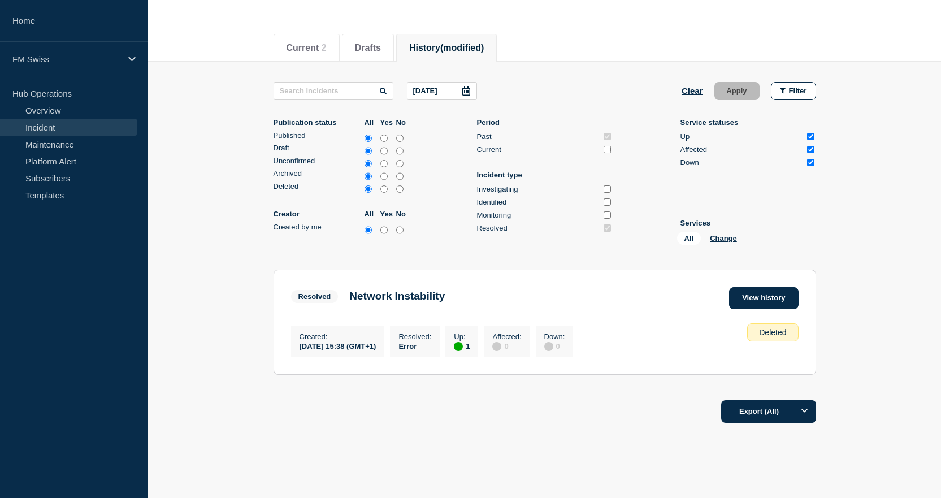 The image size is (941, 498). Describe the element at coordinates (317, 227) in the screenshot. I see `div: Created by me` at that location.